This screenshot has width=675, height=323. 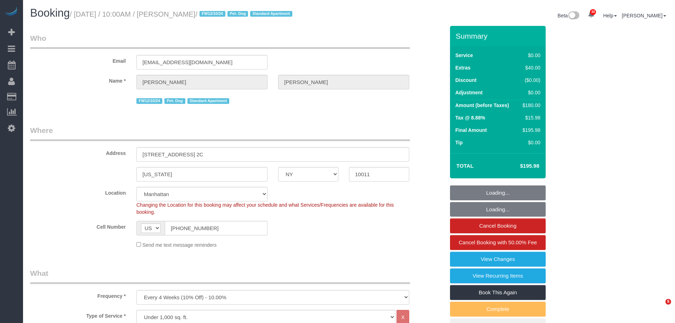 I want to click on label: Service, so click(x=464, y=55).